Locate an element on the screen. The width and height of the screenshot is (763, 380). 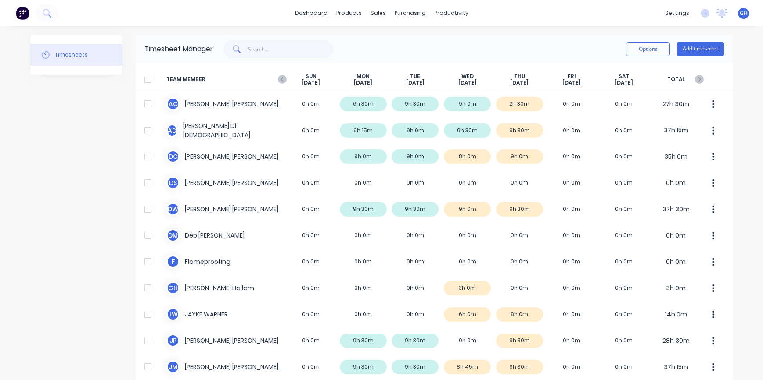
button: Add timesheet is located at coordinates (700, 49).